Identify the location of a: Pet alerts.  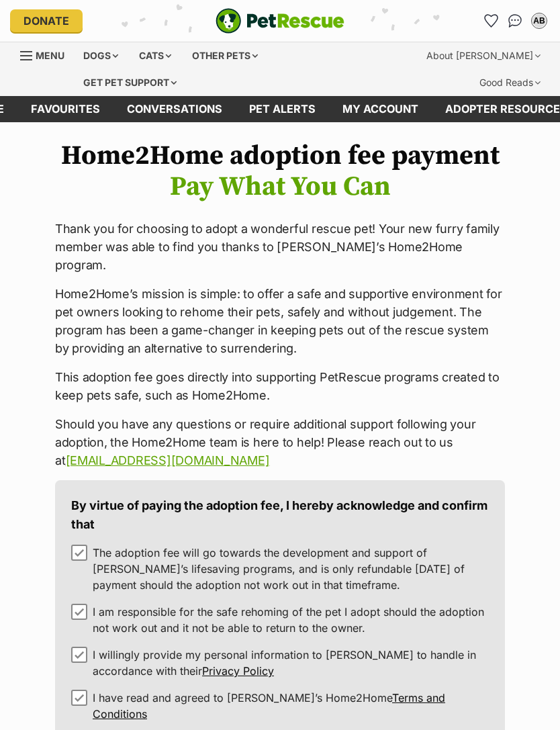
(282, 109).